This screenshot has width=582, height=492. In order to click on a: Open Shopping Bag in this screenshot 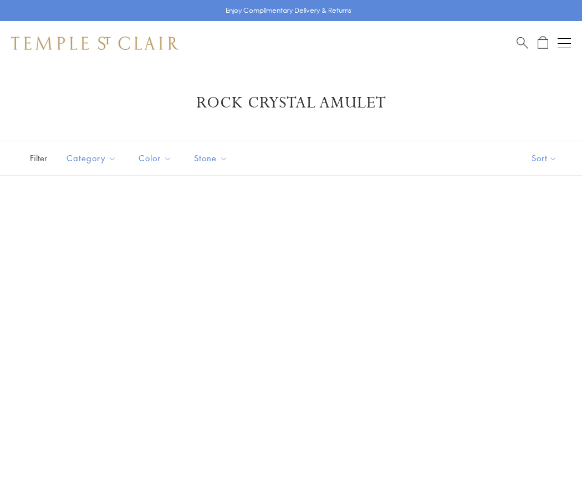, I will do `click(543, 43)`.